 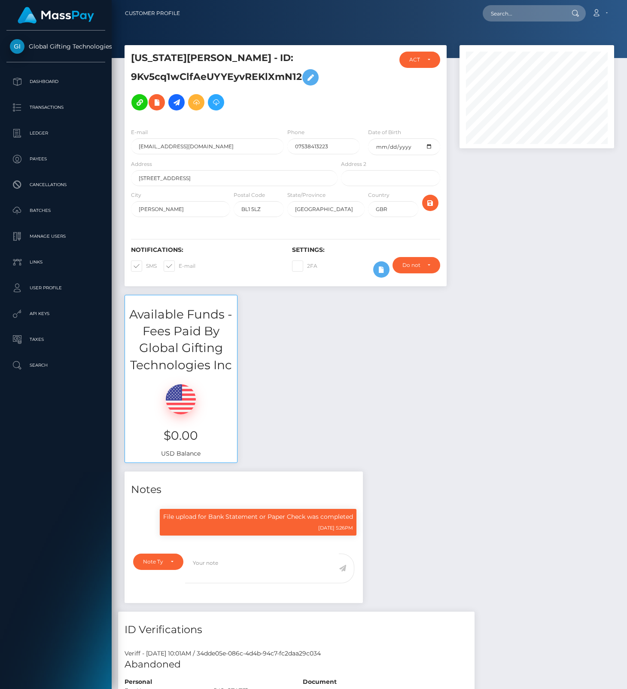 I want to click on a: Initiate Payout, so click(x=177, y=102).